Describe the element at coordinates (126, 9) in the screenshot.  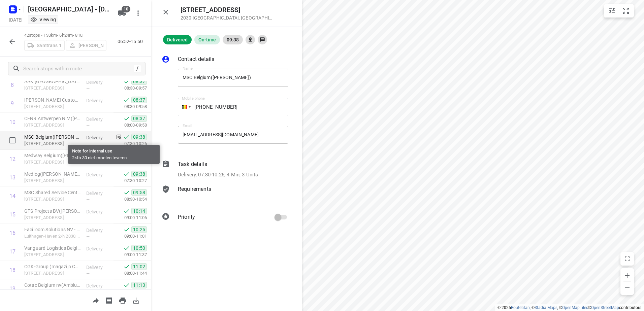
I see `span: 10` at that location.